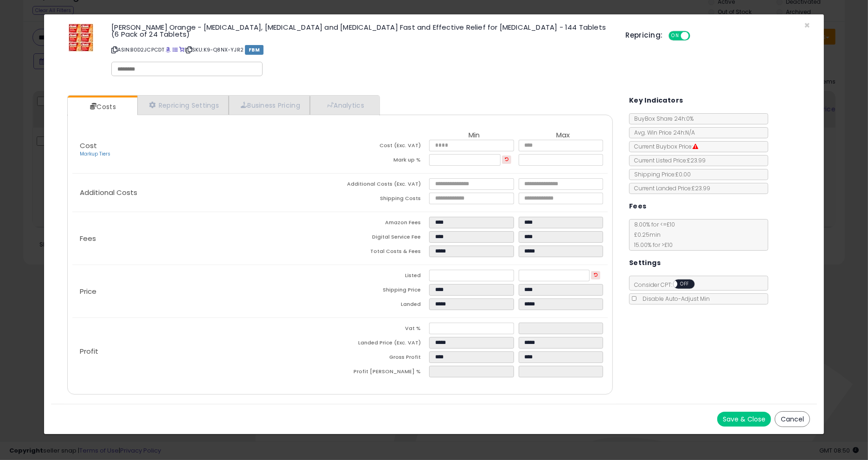 The width and height of the screenshot is (868, 460). What do you see at coordinates (206, 193) in the screenshot?
I see `p: Additional Costs` at bounding box center [206, 193].